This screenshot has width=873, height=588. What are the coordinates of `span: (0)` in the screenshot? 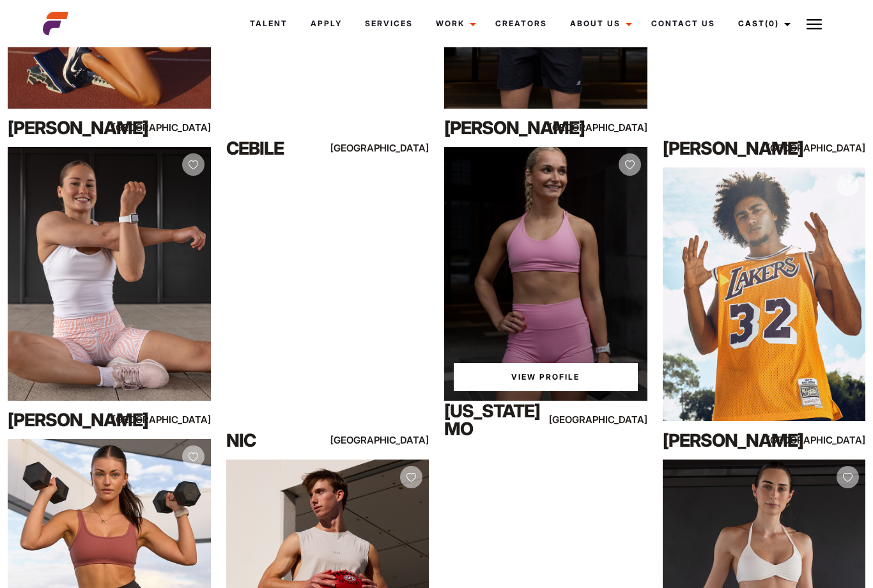 It's located at (772, 23).